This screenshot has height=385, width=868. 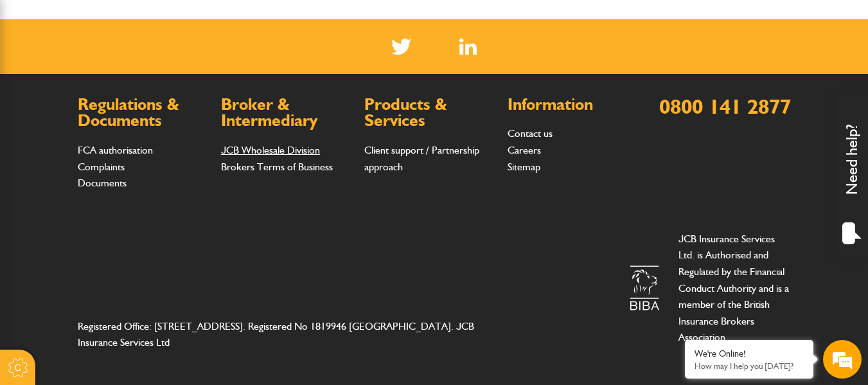 What do you see at coordinates (734, 288) in the screenshot?
I see `p: JCB Insurance Services Ltd. is Authorised and Regulated by the Financial Conduct Authority and is...` at bounding box center [734, 288].